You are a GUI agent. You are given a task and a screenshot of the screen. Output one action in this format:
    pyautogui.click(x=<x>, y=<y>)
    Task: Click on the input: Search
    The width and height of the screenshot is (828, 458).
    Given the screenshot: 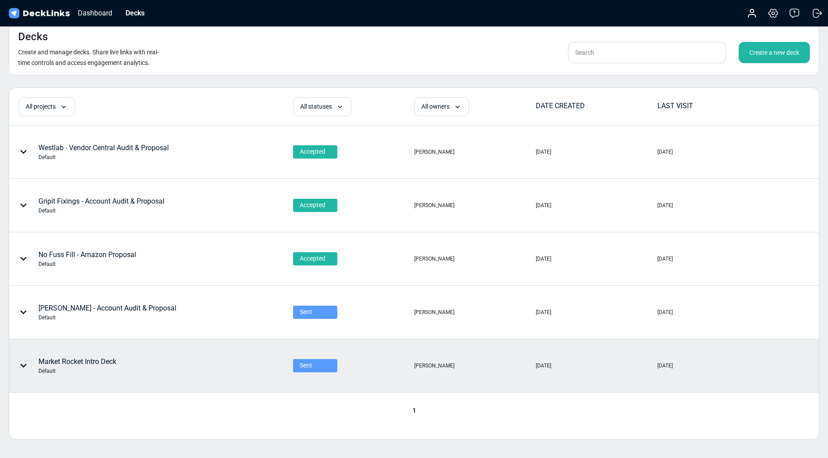 What is the action you would take?
    pyautogui.click(x=647, y=53)
    